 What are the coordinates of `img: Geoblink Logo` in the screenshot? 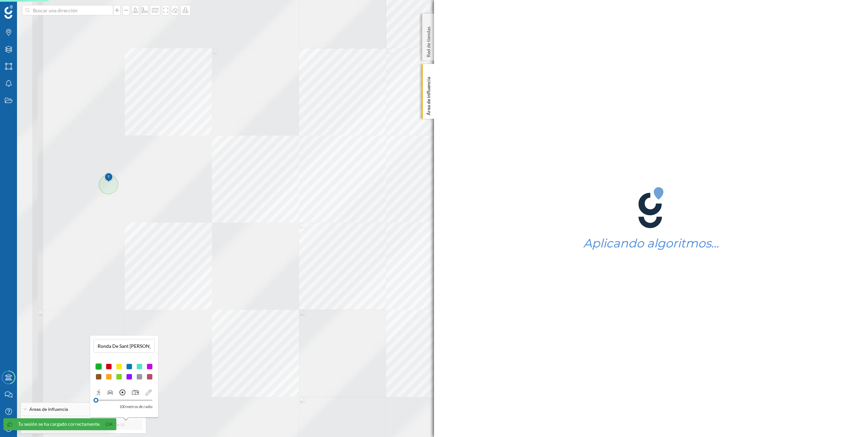 It's located at (9, 12).